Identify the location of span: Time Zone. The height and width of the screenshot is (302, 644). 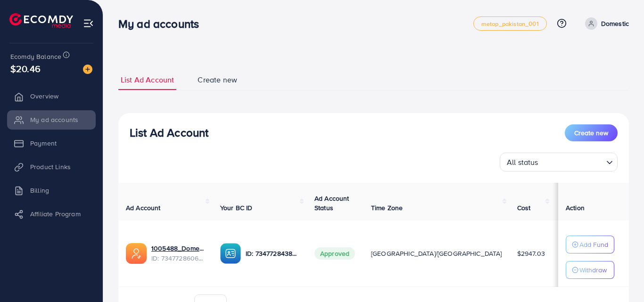
(386, 208).